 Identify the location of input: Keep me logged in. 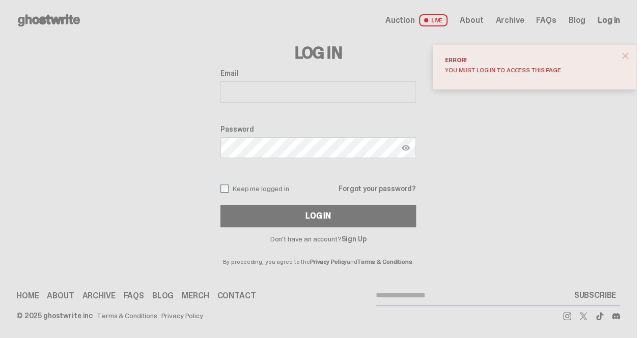
(224, 189).